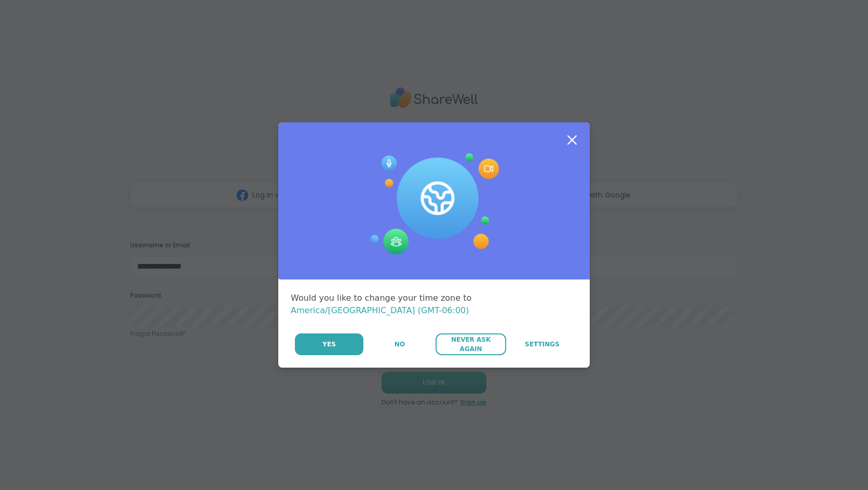 The image size is (868, 490). I want to click on span: Never Ask Again, so click(470, 344).